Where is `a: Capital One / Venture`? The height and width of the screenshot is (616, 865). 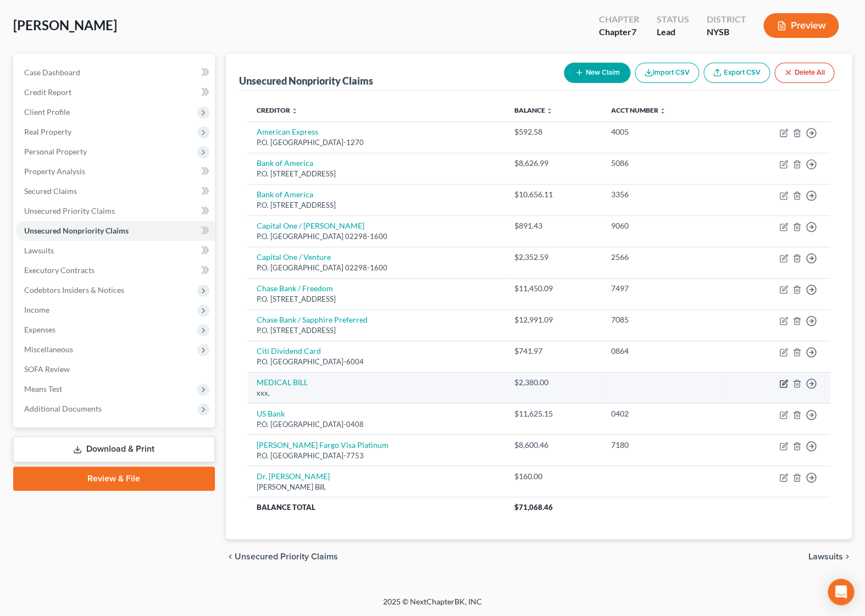 a: Capital One / Venture is located at coordinates (293, 256).